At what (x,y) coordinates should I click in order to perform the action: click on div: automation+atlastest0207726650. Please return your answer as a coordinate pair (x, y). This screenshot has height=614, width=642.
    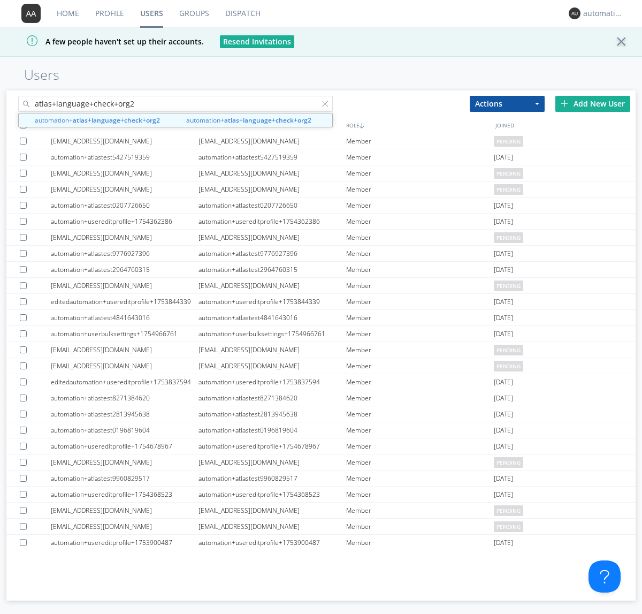
    Looking at the image, I should click on (125, 205).